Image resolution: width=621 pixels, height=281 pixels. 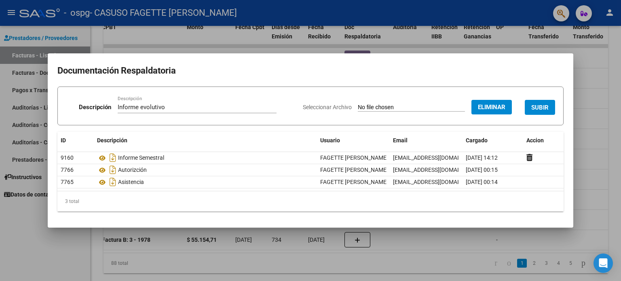 I want to click on datatable-header-cell: Cargado, so click(x=493, y=140).